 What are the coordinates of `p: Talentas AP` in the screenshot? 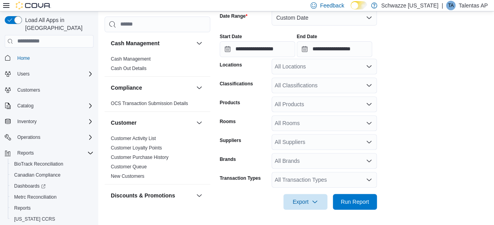 It's located at (473, 5).